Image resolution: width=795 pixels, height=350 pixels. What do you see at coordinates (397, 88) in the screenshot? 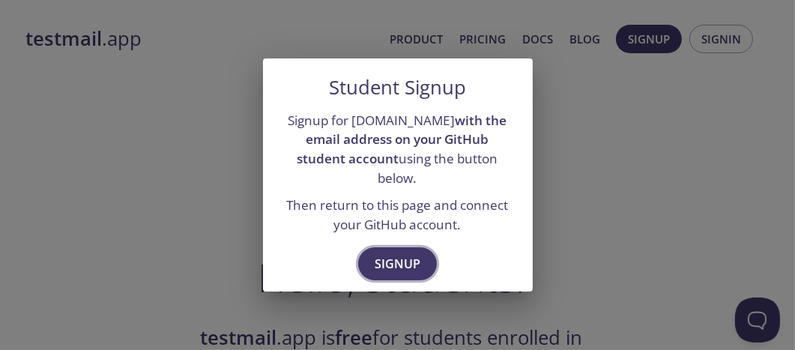
I see `h5: Student Signup` at bounding box center [397, 88].